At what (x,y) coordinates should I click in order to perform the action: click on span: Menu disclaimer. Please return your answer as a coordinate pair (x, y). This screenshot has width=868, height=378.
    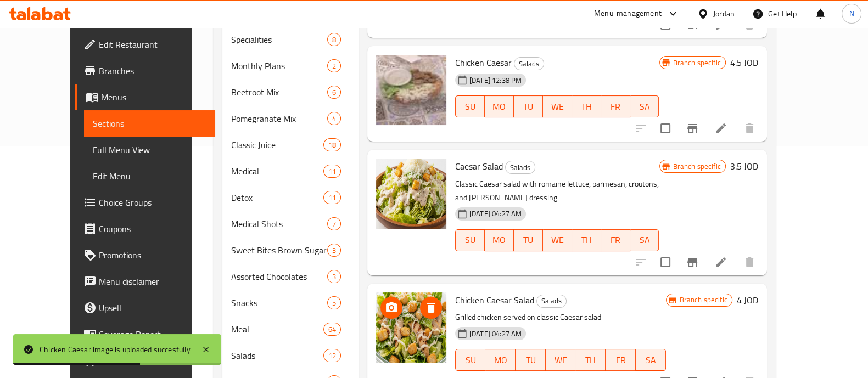
    Looking at the image, I should click on (153, 282).